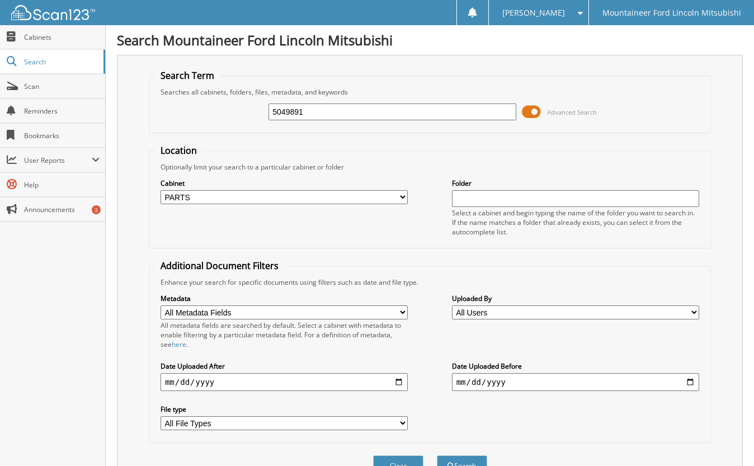  What do you see at coordinates (58, 160) in the screenshot?
I see `span: User Reports` at bounding box center [58, 160].